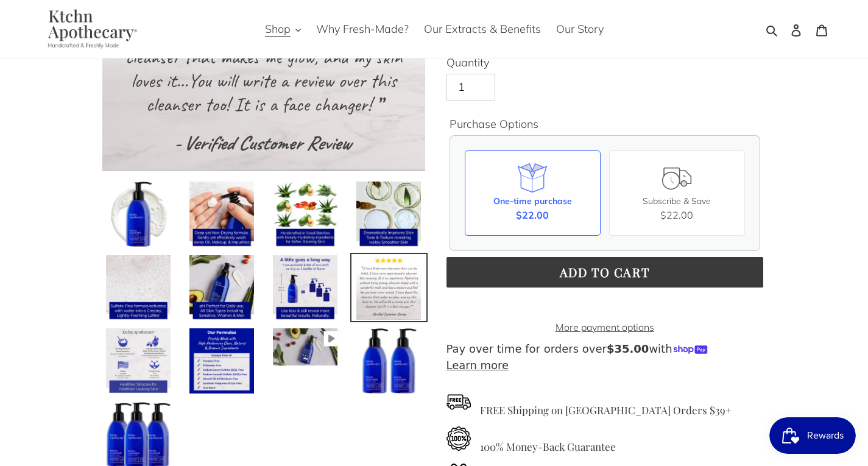 This screenshot has width=868, height=466. What do you see at coordinates (305, 346) in the screenshot?
I see `img: Load and play video in Gallery viewer, Facial Cleanser` at bounding box center [305, 346].